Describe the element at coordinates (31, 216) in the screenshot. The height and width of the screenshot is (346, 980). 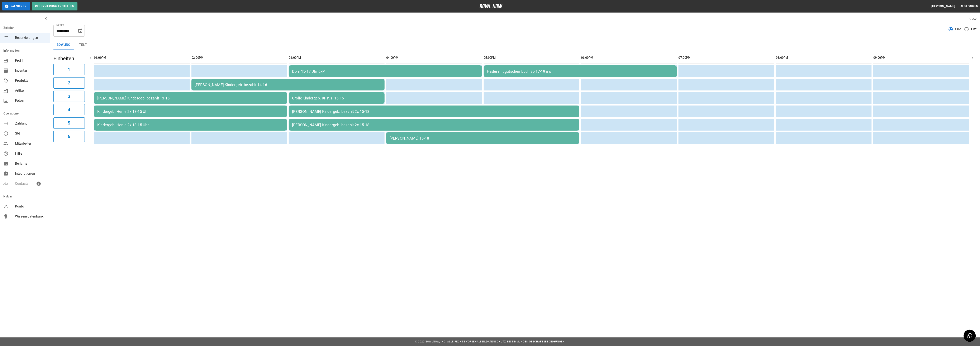
I see `span: Wissensdatenbank` at that location.